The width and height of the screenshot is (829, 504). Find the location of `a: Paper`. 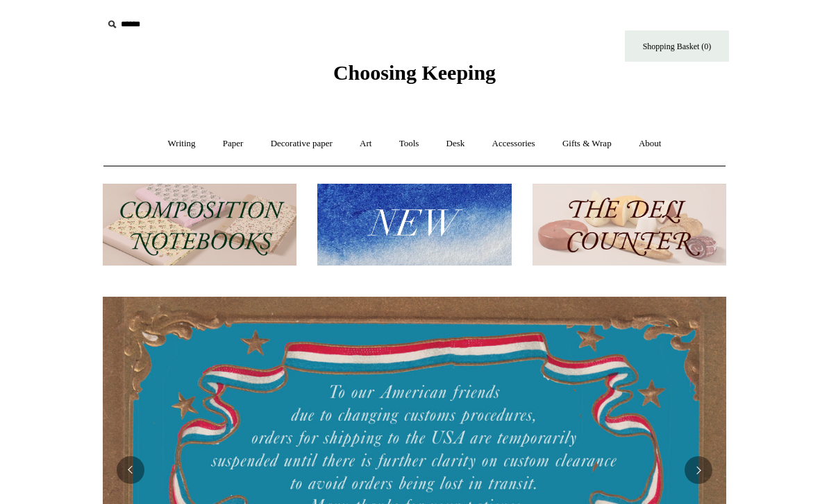

a: Paper is located at coordinates (233, 143).